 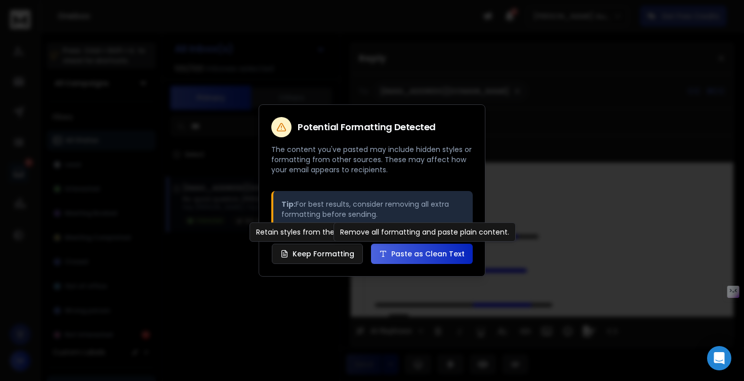 I want to click on button: Paste as Clean Text, so click(x=422, y=254).